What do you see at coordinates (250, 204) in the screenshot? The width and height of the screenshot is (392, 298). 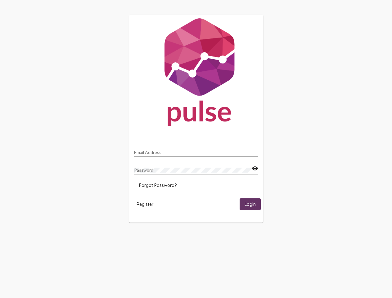 I see `button: Login` at bounding box center [250, 204].